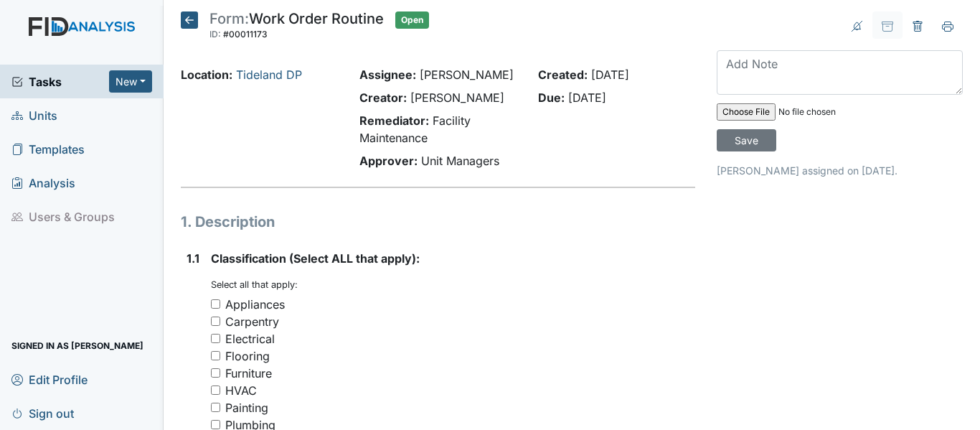  I want to click on span: #00011173, so click(245, 33).